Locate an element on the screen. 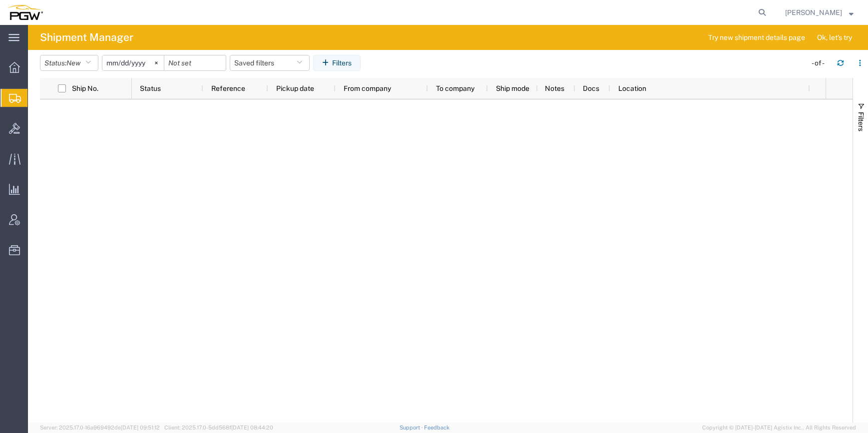  div: - of - is located at coordinates (820, 63).